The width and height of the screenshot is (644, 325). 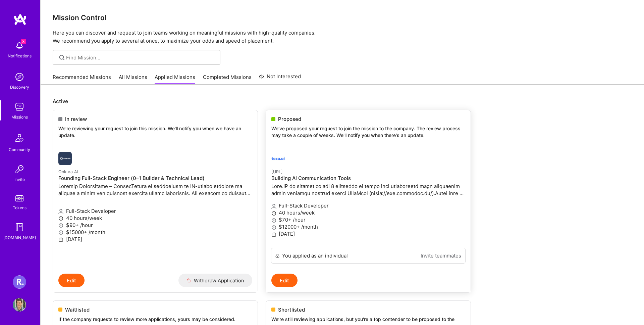 I want to click on img: logo, so click(x=20, y=19).